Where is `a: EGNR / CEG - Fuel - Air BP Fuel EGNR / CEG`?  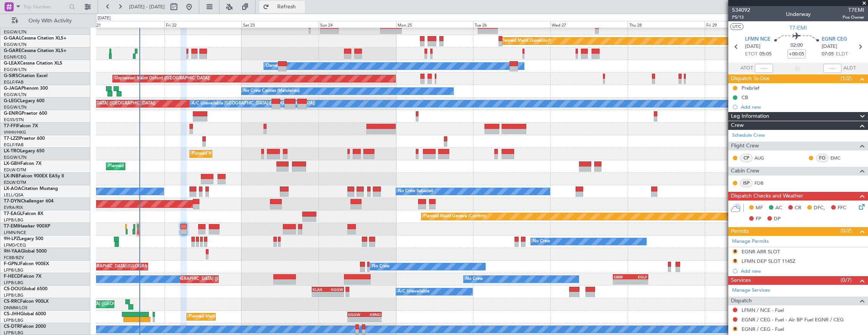
a: EGNR / CEG - Fuel - Air BP Fuel EGNR / CEG is located at coordinates (792, 320).